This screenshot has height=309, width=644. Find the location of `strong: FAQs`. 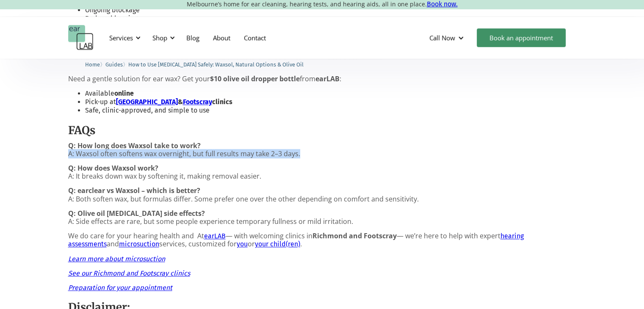

strong: FAQs is located at coordinates (82, 130).